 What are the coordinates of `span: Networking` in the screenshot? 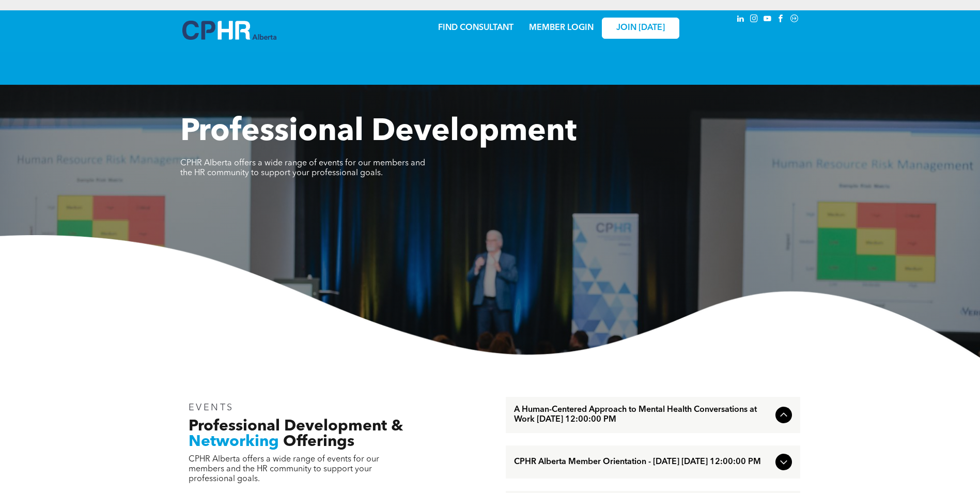 It's located at (234, 441).